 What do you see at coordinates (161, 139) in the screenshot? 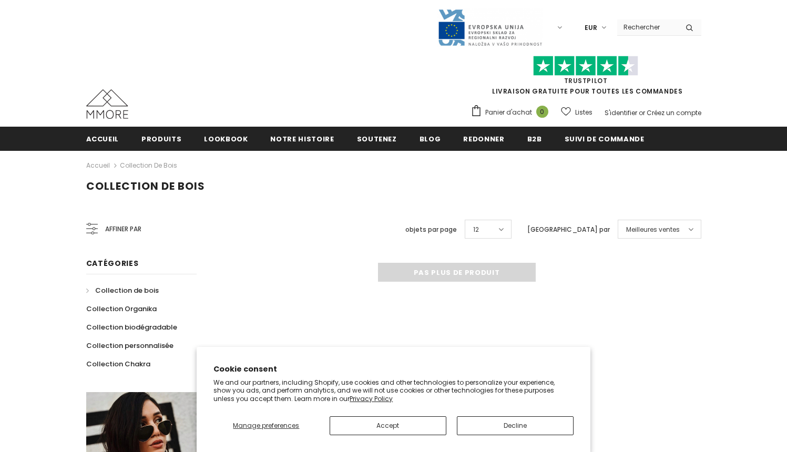
I see `span: Produits` at bounding box center [161, 139].